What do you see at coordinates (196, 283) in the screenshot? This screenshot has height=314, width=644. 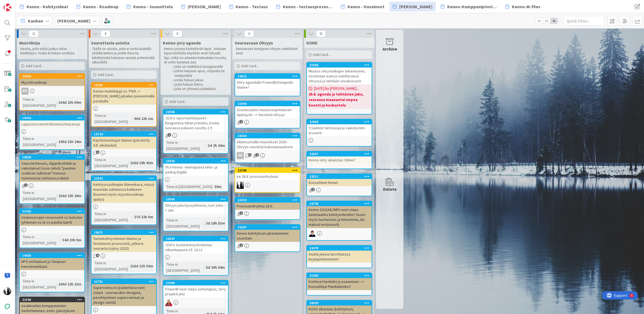 I see `div: 21996` at bounding box center [196, 283].